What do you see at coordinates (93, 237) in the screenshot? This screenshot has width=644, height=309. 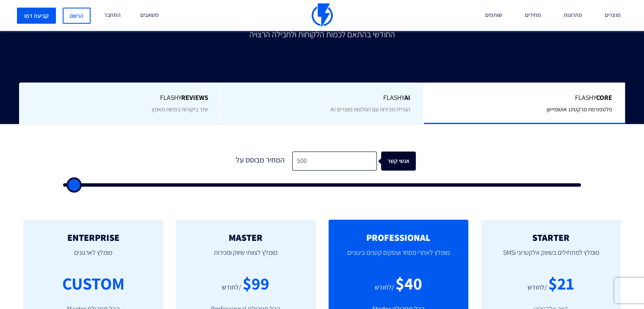 I see `h2: ENTERPRISE` at bounding box center [93, 237].